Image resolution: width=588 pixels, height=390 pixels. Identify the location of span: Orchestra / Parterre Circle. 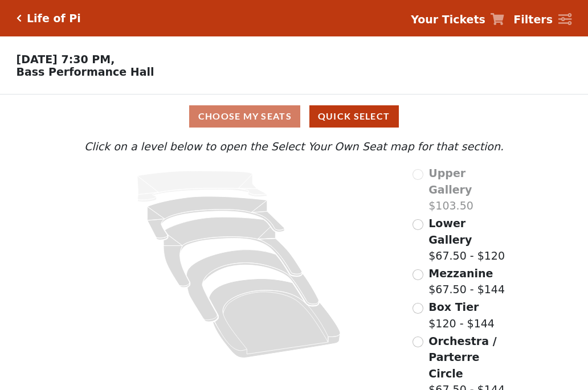
(462, 357).